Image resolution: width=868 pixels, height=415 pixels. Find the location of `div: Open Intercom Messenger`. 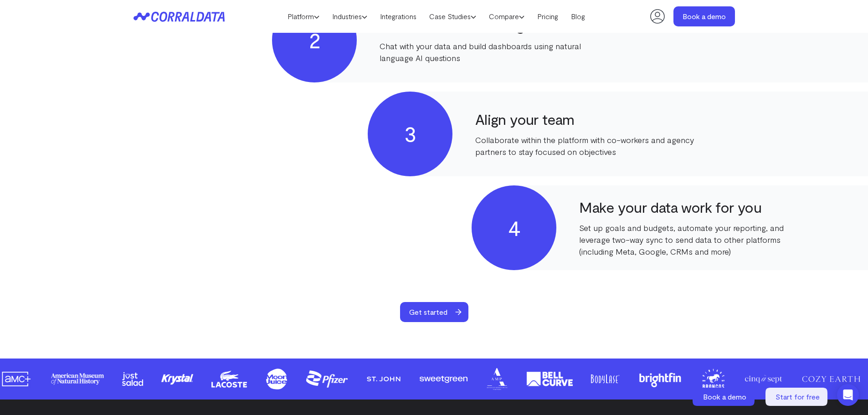

div: Open Intercom Messenger is located at coordinates (848, 395).